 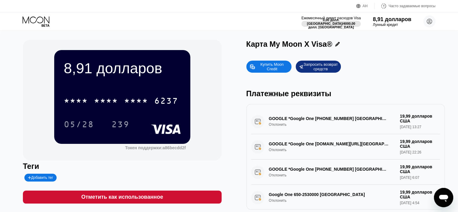 What do you see at coordinates (269, 67) in the screenshot?
I see `div: Купить Moon Credit` at bounding box center [269, 67].